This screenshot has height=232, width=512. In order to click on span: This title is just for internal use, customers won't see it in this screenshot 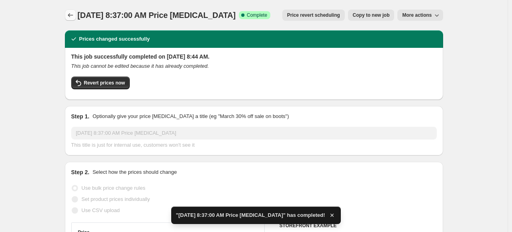, I will do `click(133, 145)`.